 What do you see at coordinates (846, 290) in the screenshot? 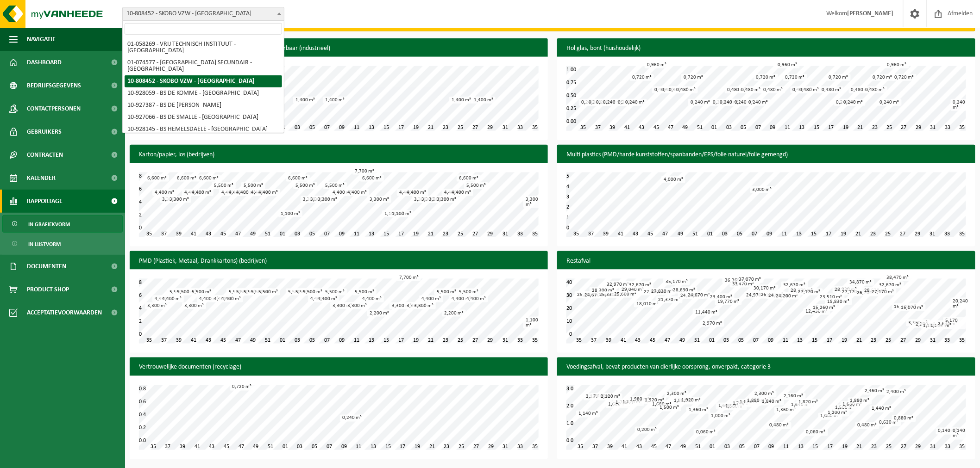
I see `div: 28,930 m³` at bounding box center [846, 290].